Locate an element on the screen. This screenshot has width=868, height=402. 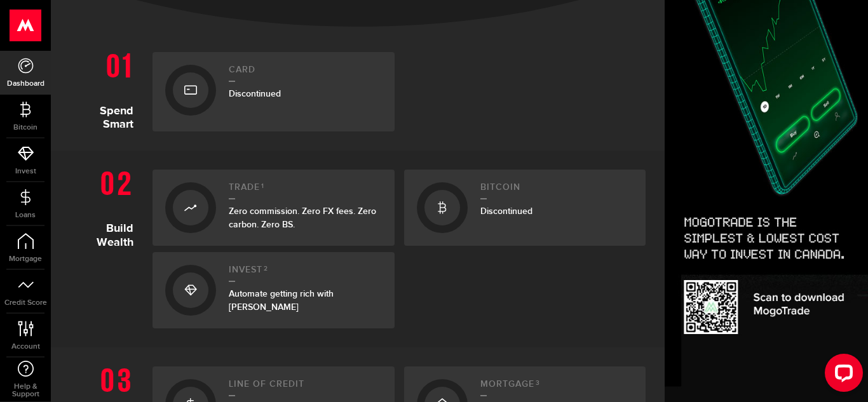
h2: Bitcoin is located at coordinates (557, 190).